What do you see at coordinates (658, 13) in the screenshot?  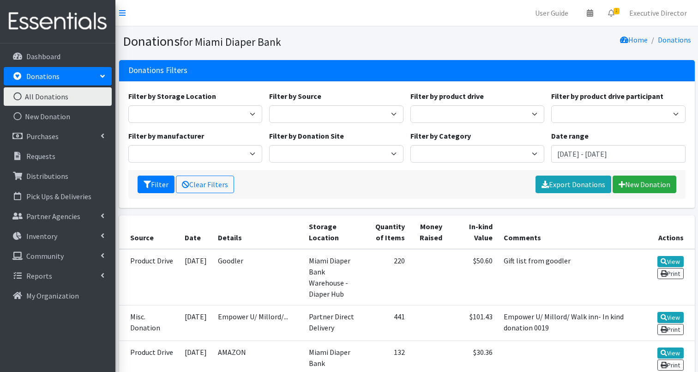 I see `a: Executive Director` at bounding box center [658, 13].